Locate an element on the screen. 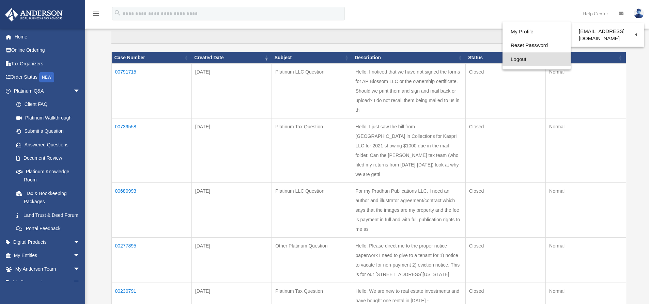 The image size is (649, 304). a: menu is located at coordinates (96, 15).